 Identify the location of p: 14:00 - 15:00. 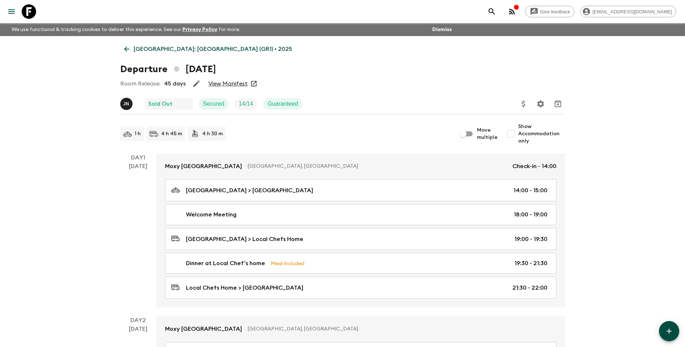
(530, 191).